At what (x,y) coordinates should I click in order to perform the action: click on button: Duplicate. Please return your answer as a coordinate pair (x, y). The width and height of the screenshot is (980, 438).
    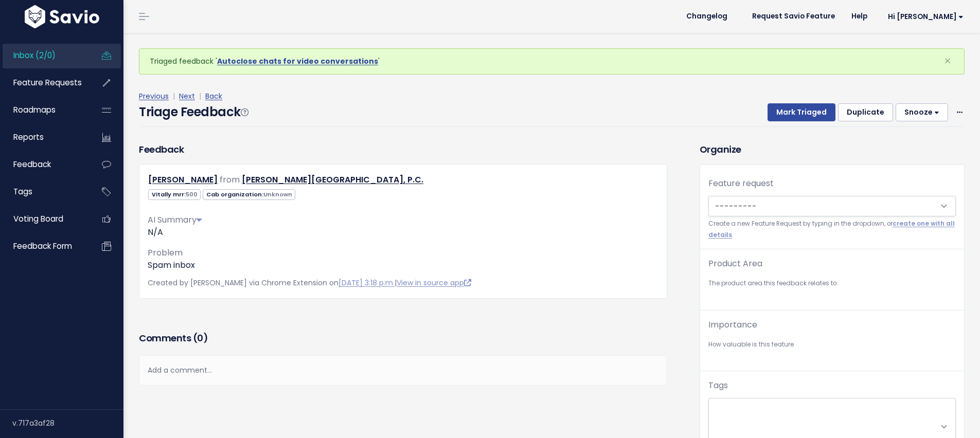
    Looking at the image, I should click on (865, 112).